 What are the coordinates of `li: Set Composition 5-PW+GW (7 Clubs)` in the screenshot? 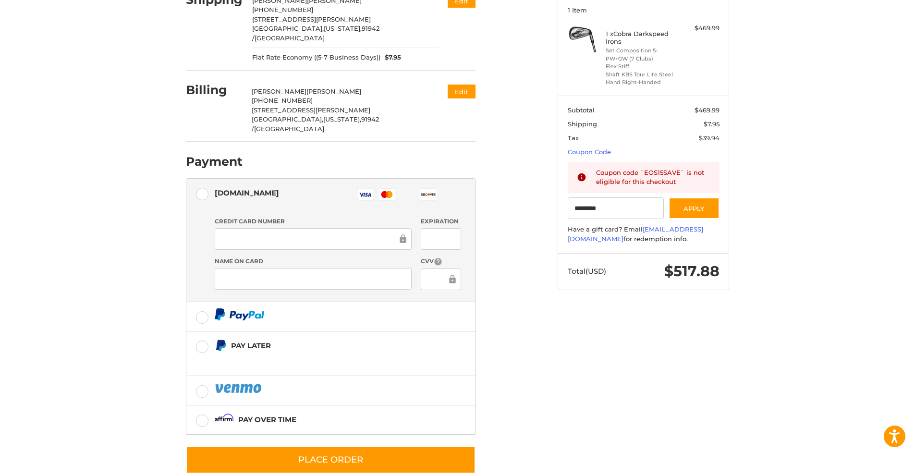 It's located at (642, 54).